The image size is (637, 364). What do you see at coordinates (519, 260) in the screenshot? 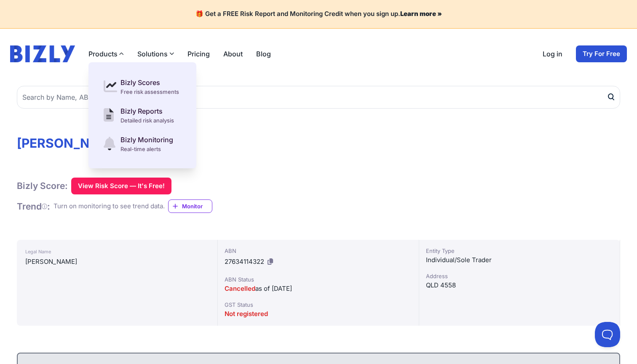
I see `div: Individual/Sole Trader` at bounding box center [519, 260].